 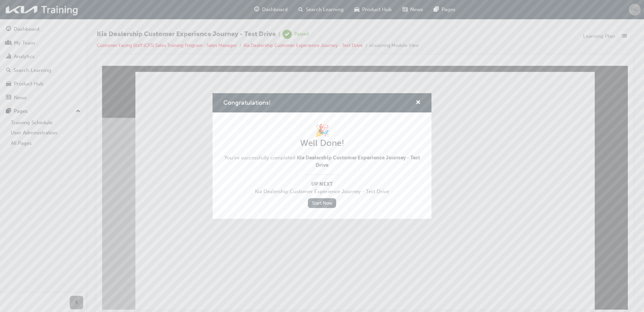 I want to click on span: You've successfully completed, so click(x=322, y=162).